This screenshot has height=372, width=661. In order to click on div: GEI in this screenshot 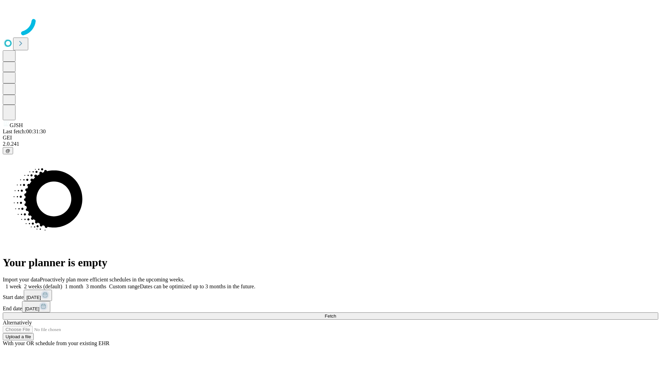, I will do `click(330, 138)`.